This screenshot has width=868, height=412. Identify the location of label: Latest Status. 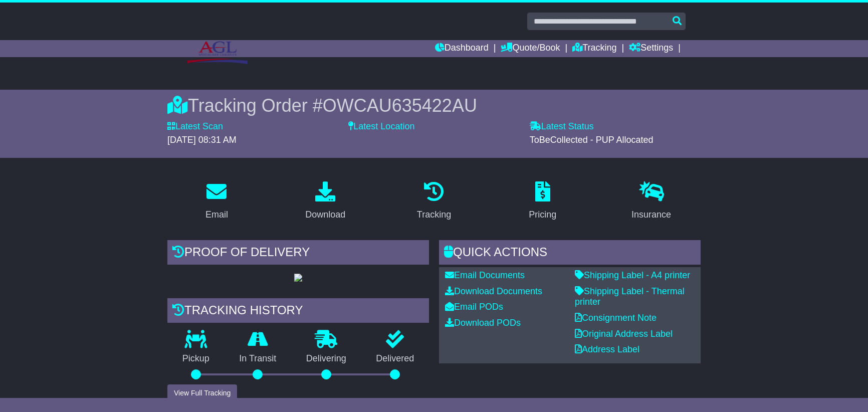
(562, 127).